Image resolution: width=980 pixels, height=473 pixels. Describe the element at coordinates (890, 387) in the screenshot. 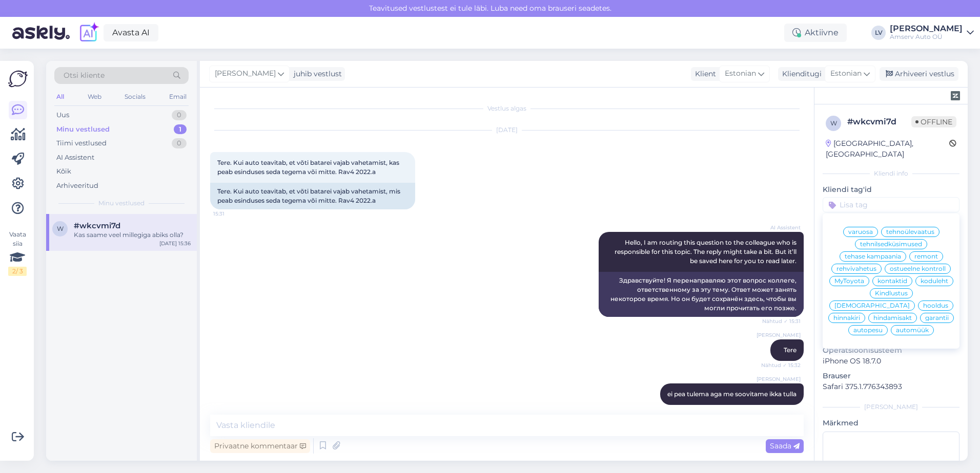

I see `p: Safari 375.1.776343893` at that location.